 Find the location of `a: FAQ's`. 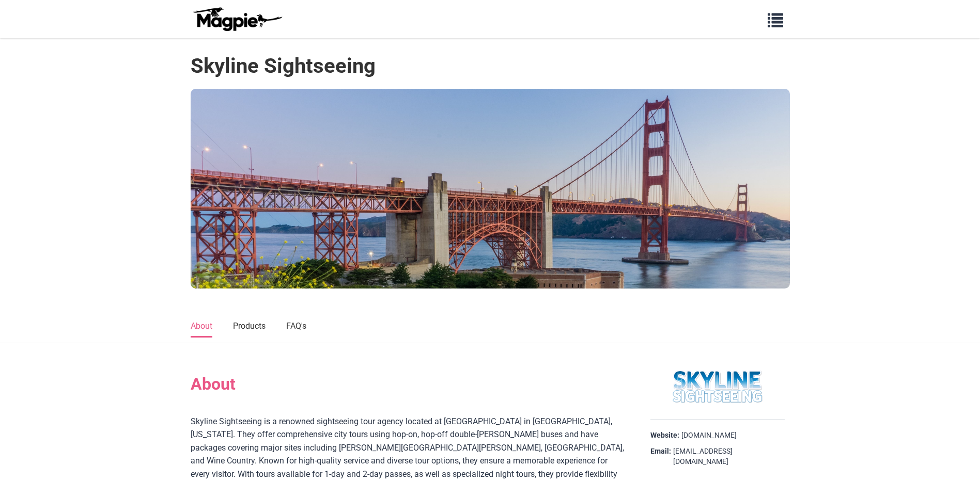

a: FAQ's is located at coordinates (296, 326).